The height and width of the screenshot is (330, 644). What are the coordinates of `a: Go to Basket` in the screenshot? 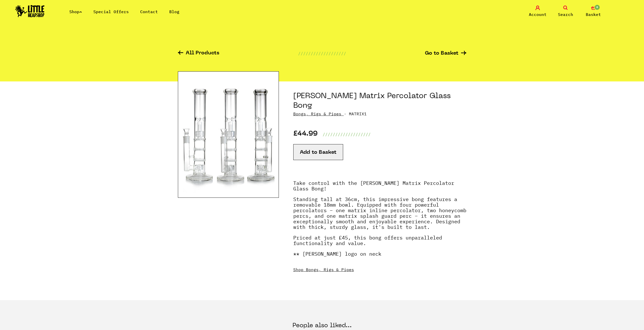 It's located at (446, 53).